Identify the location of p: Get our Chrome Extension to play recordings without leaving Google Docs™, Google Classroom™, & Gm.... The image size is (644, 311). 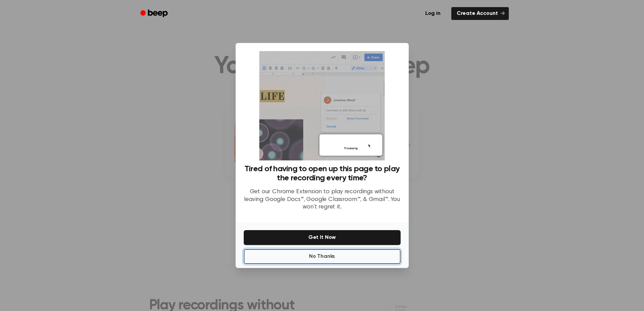
(322, 199).